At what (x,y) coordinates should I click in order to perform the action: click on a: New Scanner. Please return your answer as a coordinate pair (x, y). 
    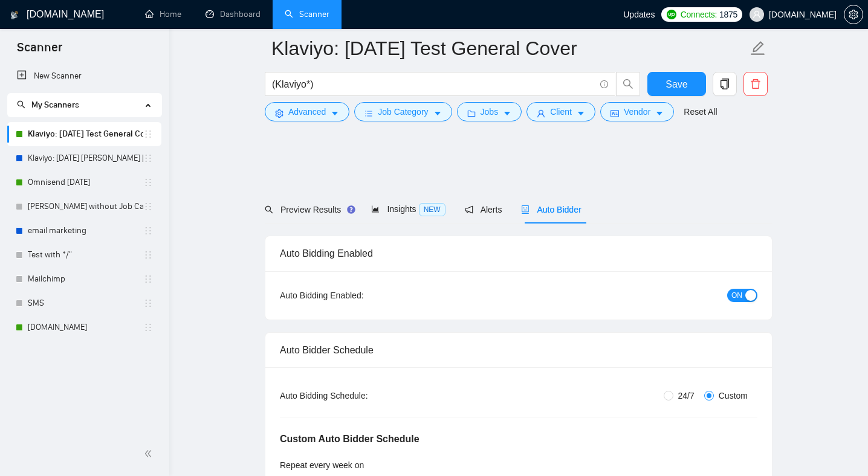
    Looking at the image, I should click on (84, 76).